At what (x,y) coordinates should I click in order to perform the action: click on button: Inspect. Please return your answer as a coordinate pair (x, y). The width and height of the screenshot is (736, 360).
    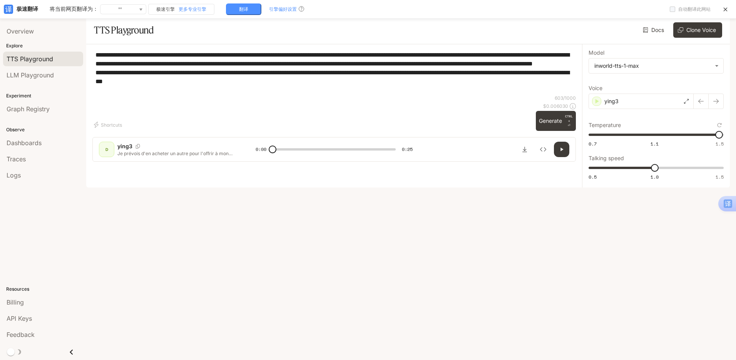
    Looking at the image, I should click on (543, 149).